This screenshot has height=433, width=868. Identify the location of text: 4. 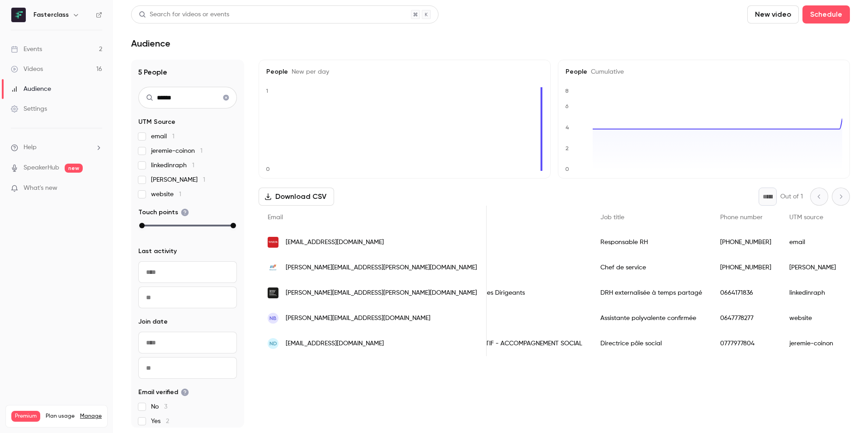
(568, 127).